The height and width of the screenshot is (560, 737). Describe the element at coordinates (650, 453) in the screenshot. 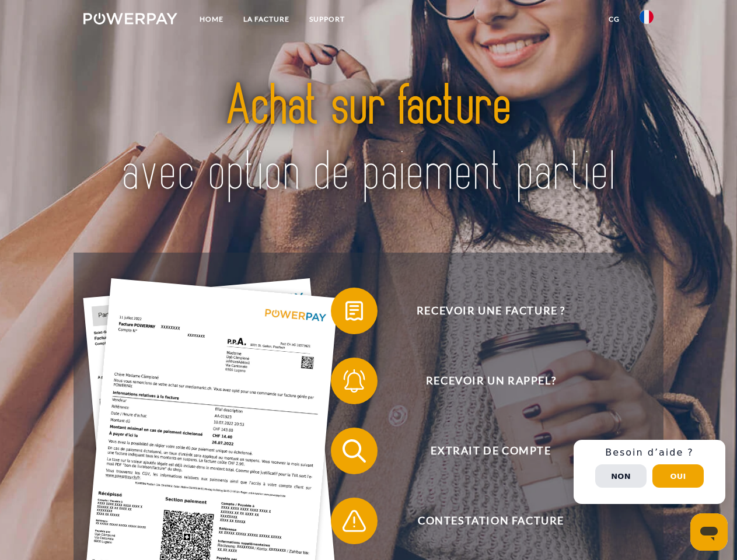

I see `h3: Besoin d’aide ?` at that location.